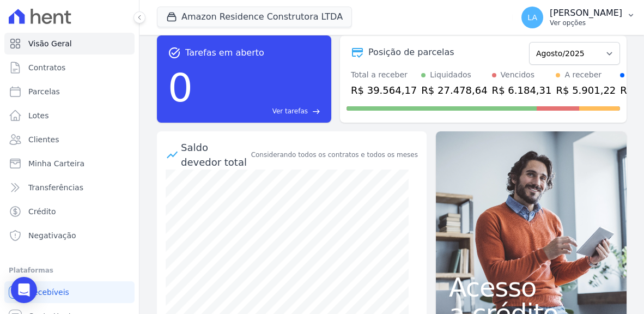 Image resolution: width=644 pixels, height=314 pixels. Describe the element at coordinates (586, 23) in the screenshot. I see `p: Ver opções` at that location.